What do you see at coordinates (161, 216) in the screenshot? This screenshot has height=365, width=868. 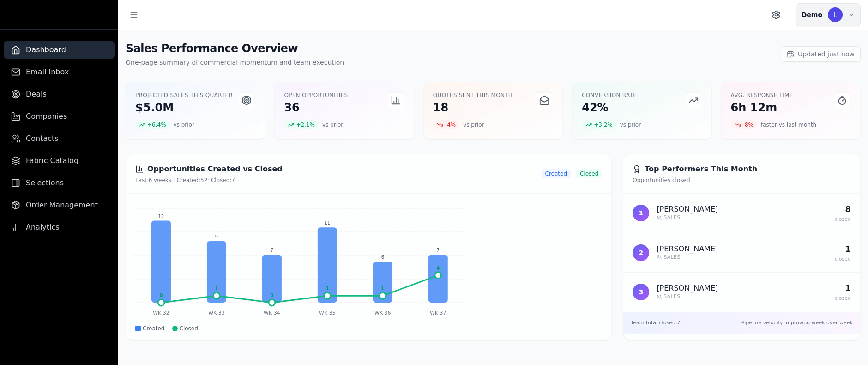 I see `text: 12` at bounding box center [161, 216].